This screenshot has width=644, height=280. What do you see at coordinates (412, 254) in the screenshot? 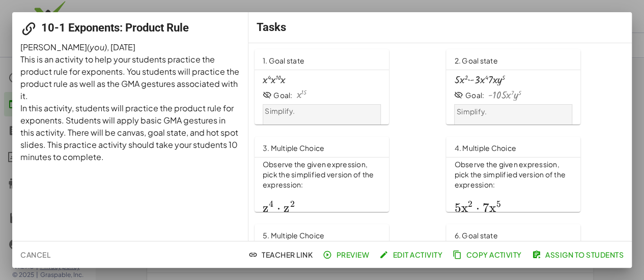
I see `button: Edit Activity` at bounding box center [412, 254].